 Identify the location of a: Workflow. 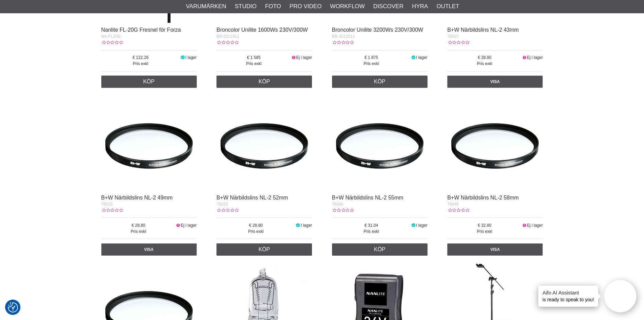
(347, 6).